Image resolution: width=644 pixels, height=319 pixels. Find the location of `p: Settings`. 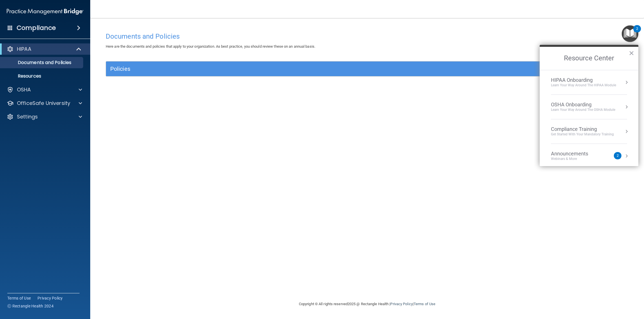

p: Settings is located at coordinates (27, 117).